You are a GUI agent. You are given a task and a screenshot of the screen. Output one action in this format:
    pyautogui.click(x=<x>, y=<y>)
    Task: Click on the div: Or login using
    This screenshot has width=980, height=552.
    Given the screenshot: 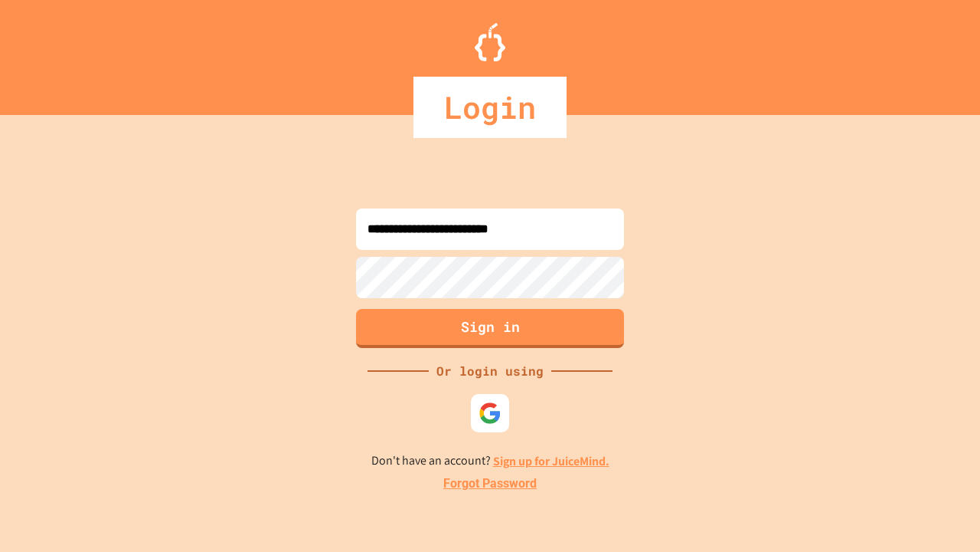 What is the action you would take?
    pyautogui.click(x=490, y=371)
    